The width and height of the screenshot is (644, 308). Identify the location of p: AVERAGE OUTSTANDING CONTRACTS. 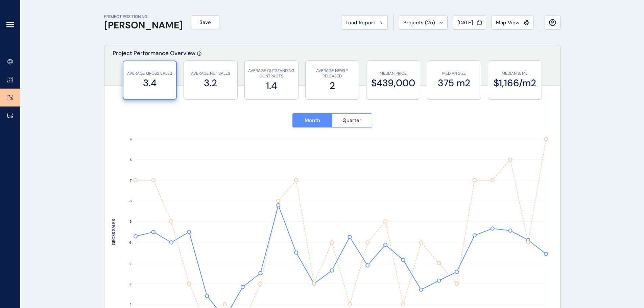
(271, 74).